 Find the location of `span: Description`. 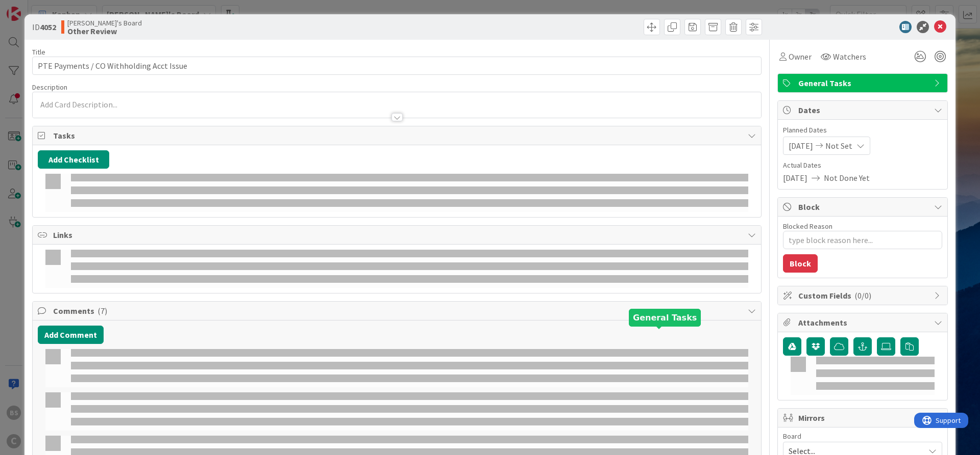

span: Description is located at coordinates (50, 87).